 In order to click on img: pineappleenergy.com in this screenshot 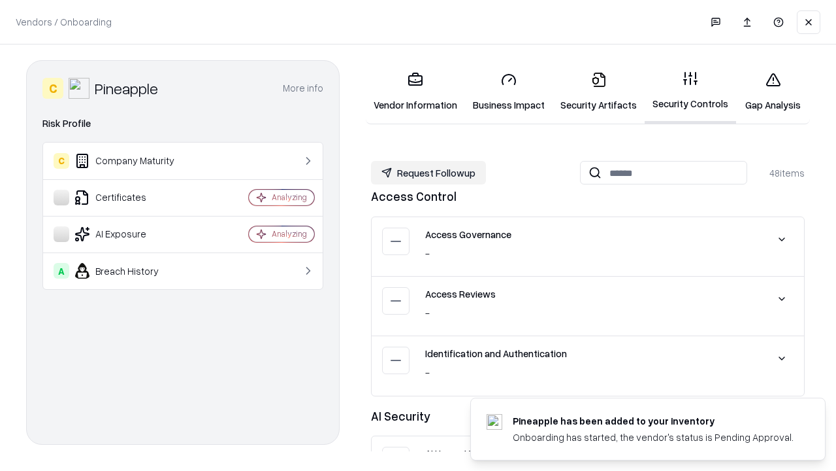, I will do `click(495, 421)`.